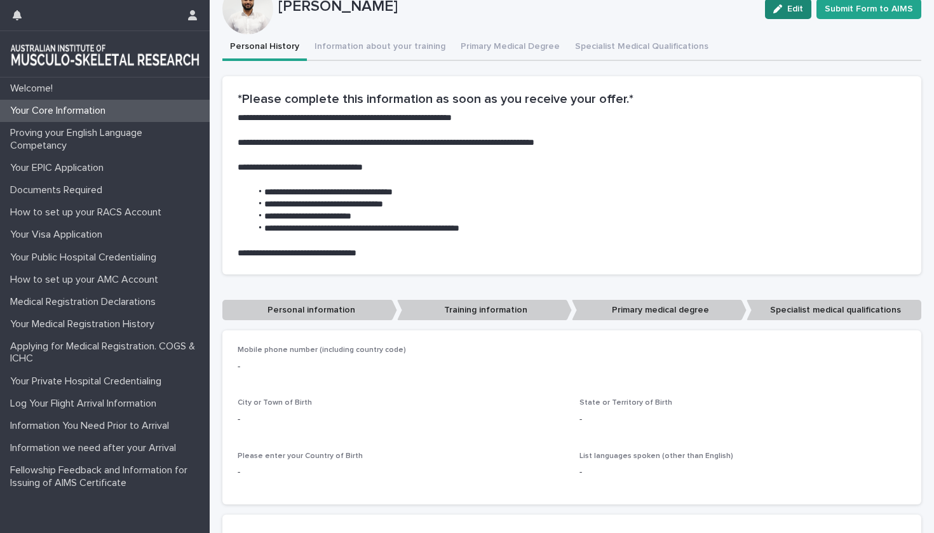 Image resolution: width=934 pixels, height=533 pixels. I want to click on p: Specialist medical qualifications, so click(833, 310).